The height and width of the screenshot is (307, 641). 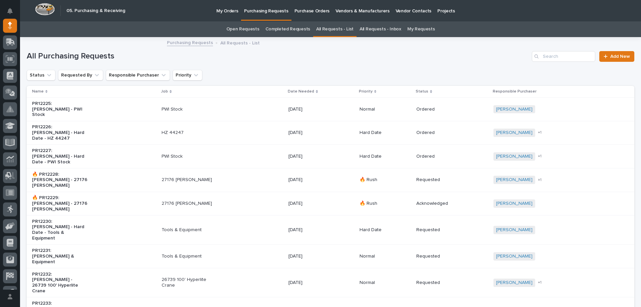 I want to click on p: Responsible Purchaser, so click(x=515, y=92).